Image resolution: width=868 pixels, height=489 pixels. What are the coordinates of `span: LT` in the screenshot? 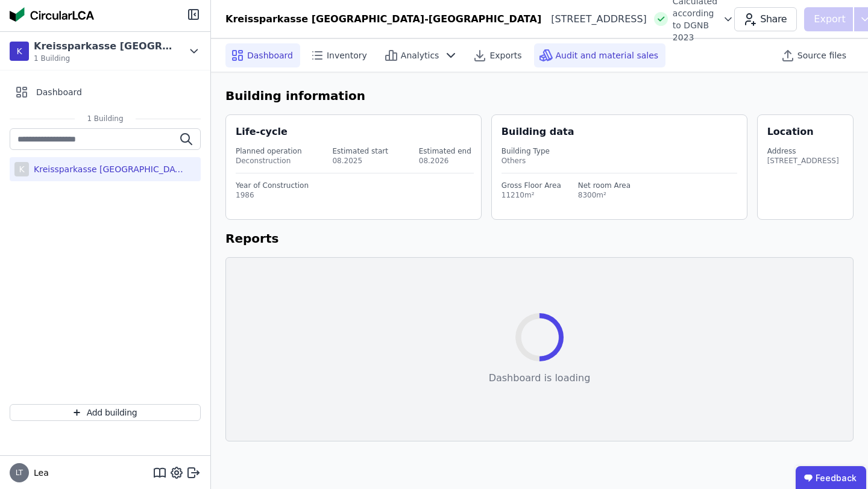 It's located at (19, 473).